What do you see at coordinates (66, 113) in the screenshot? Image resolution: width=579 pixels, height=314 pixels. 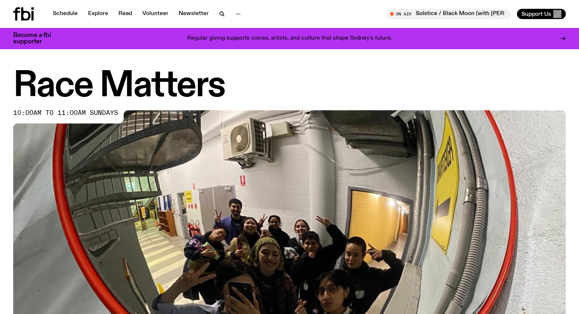 I see `span: 10:00am to 11:00am sundays` at bounding box center [66, 113].